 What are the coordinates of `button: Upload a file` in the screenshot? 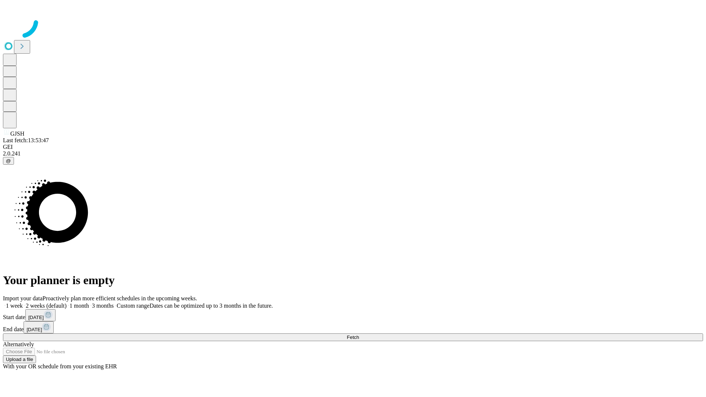 It's located at (20, 359).